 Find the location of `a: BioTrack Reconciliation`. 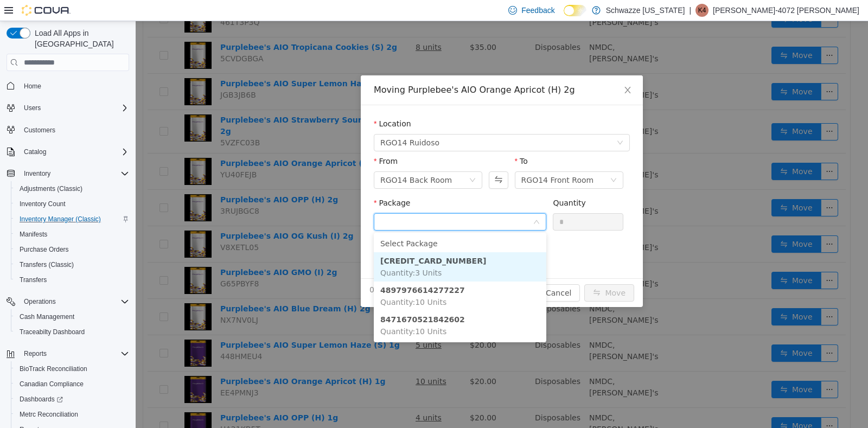

a: BioTrack Reconciliation is located at coordinates (53, 369).